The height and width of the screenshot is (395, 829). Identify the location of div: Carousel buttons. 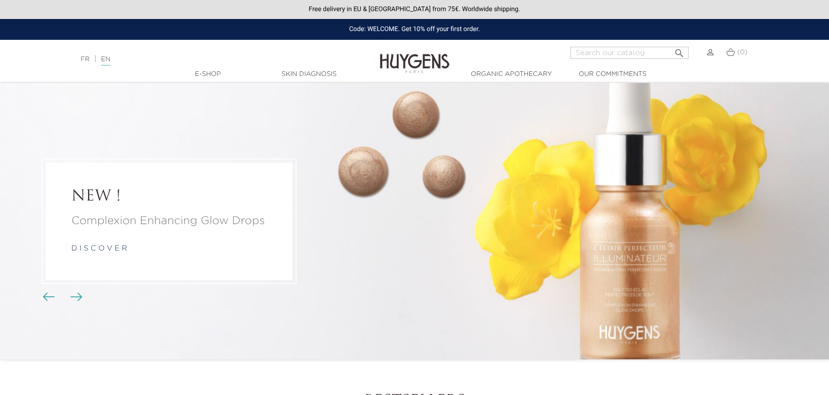
(61, 297).